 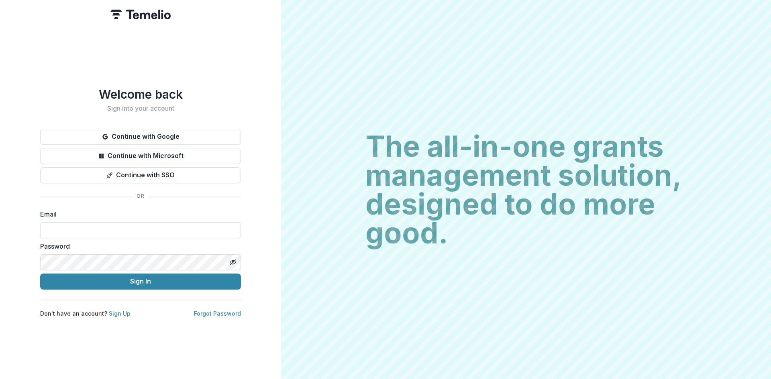 What do you see at coordinates (138, 246) in the screenshot?
I see `label: Password` at bounding box center [138, 246].